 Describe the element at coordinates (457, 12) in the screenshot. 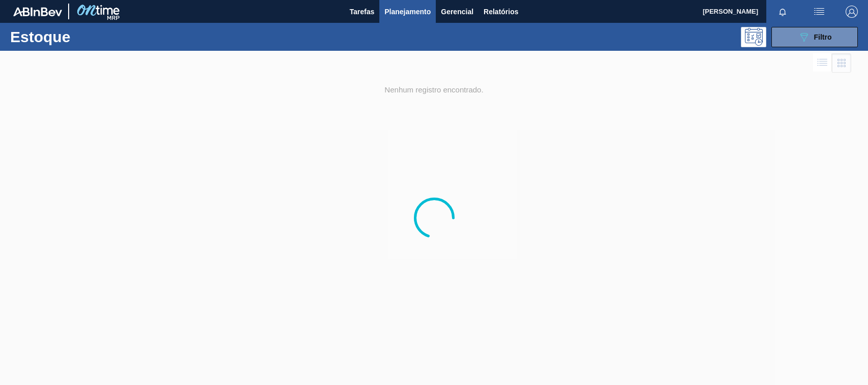

I see `span: Gerencial` at that location.